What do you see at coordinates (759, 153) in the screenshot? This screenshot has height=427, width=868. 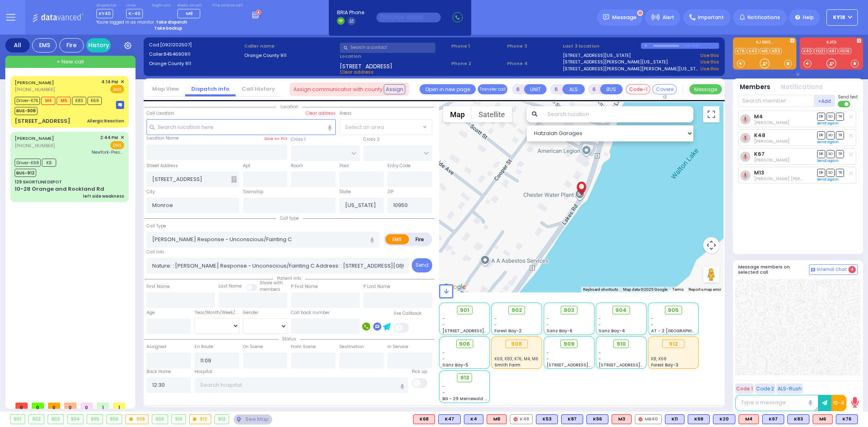 I see `a: K67` at bounding box center [759, 153].